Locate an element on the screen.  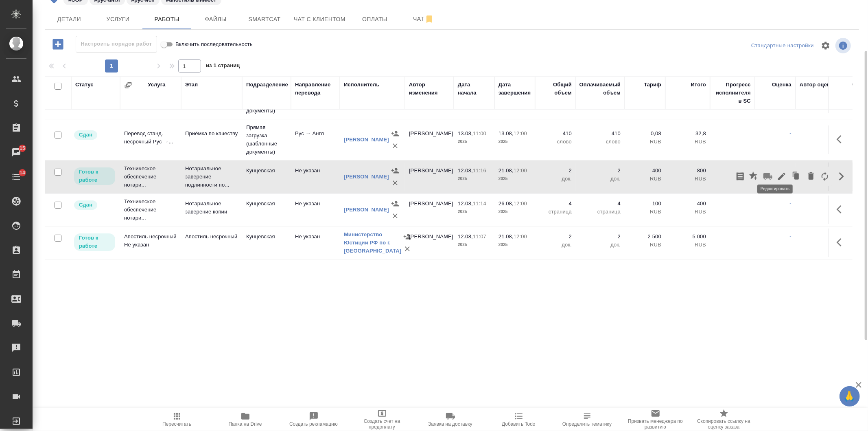
p: 11:14 is located at coordinates (479, 204).